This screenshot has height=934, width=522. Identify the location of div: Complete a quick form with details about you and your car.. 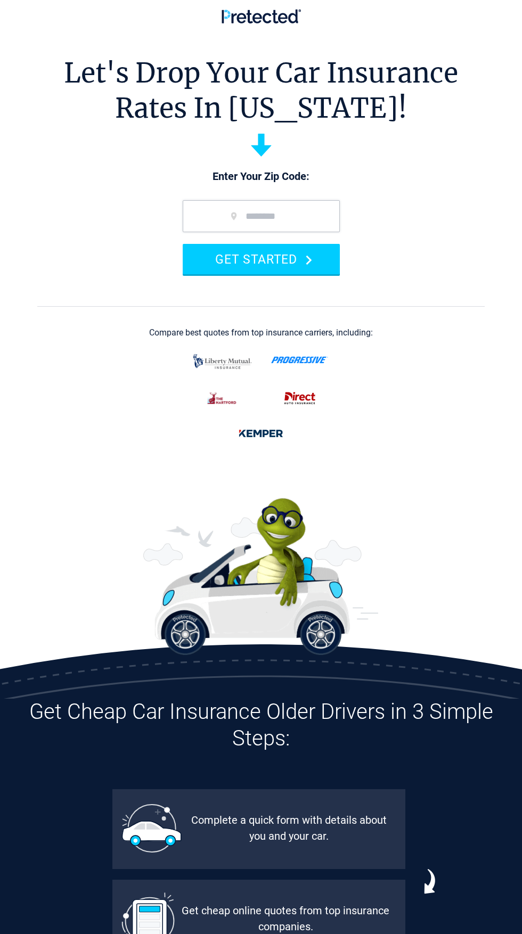
(288, 828).